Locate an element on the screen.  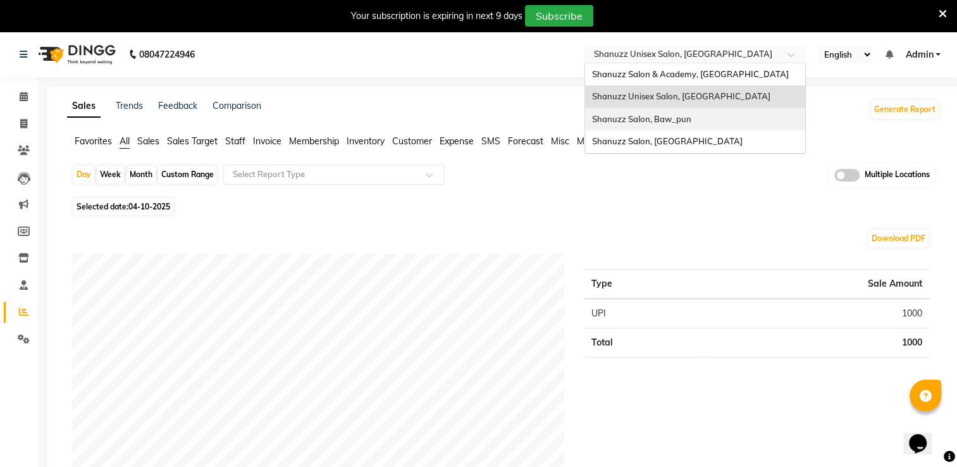
button: Generate Report is located at coordinates (904, 109).